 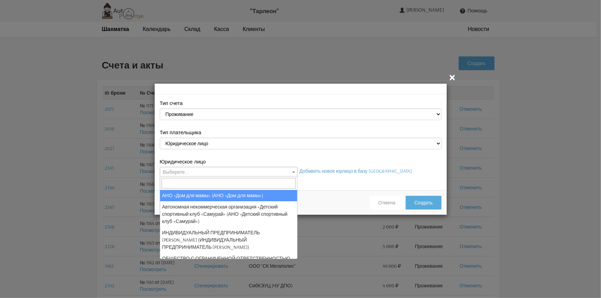 What do you see at coordinates (183, 162) in the screenshot?
I see `label: Юридическое лицо` at bounding box center [183, 162].